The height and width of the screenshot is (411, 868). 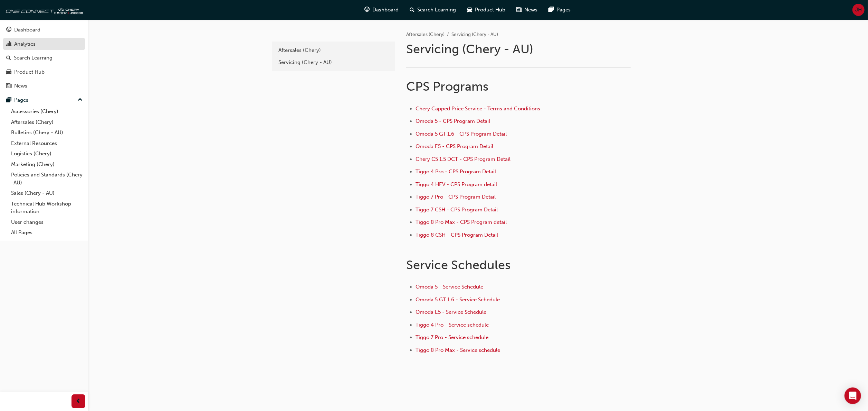 I want to click on a: Dashboard, so click(x=44, y=30).